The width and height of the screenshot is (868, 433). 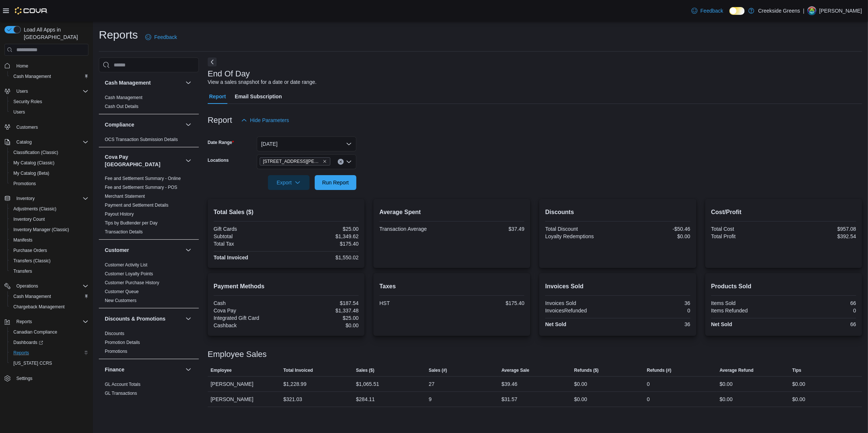 I want to click on button: Purchase Orders, so click(x=49, y=251).